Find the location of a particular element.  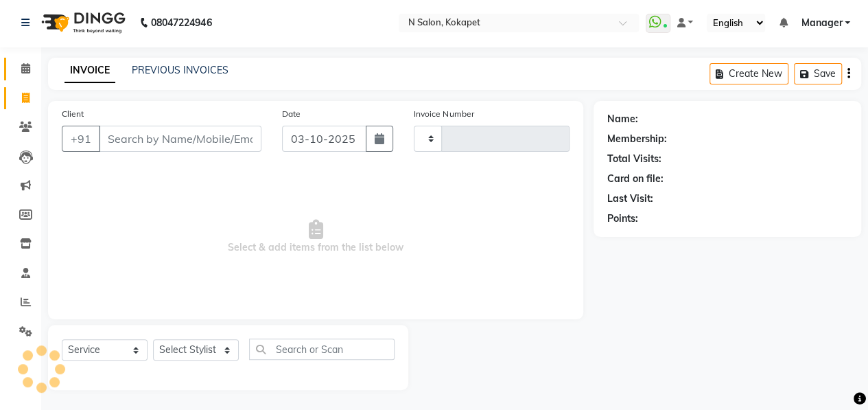

b: 08047224946 is located at coordinates (181, 22).